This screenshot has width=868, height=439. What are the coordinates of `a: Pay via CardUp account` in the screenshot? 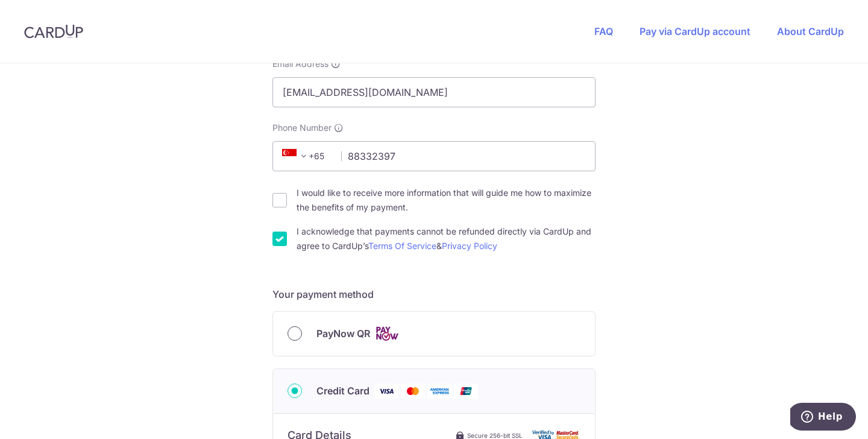 It's located at (695, 31).